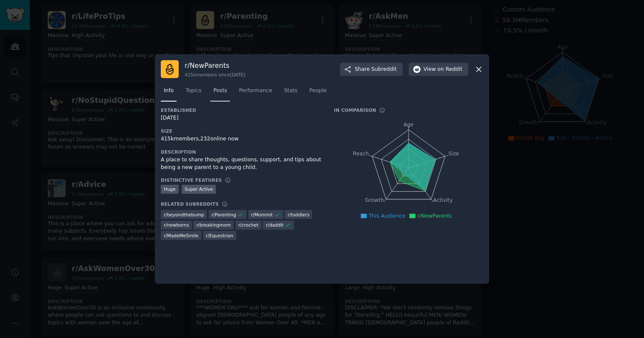  What do you see at coordinates (241, 164) in the screenshot?
I see `div: A place to share thoughts, questions, support, and tips about being a new parent to a young child.` at bounding box center [241, 164].